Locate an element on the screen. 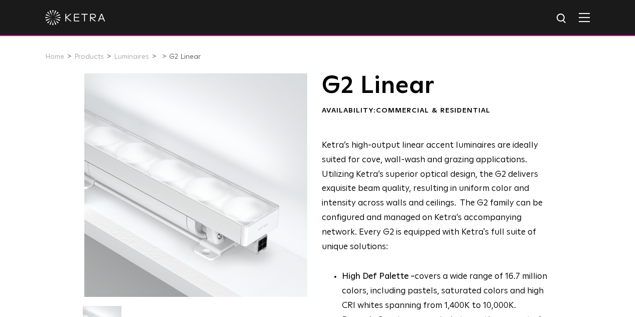 The height and width of the screenshot is (317, 635). p: Ketra’s high-output linear accent luminaires are ideally suited for cove, wall-wash and grazing a... is located at coordinates (436, 196).